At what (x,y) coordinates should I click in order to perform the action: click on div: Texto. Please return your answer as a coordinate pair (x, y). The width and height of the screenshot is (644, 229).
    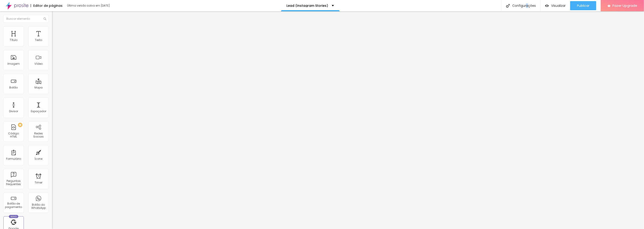
    Looking at the image, I should click on (39, 40).